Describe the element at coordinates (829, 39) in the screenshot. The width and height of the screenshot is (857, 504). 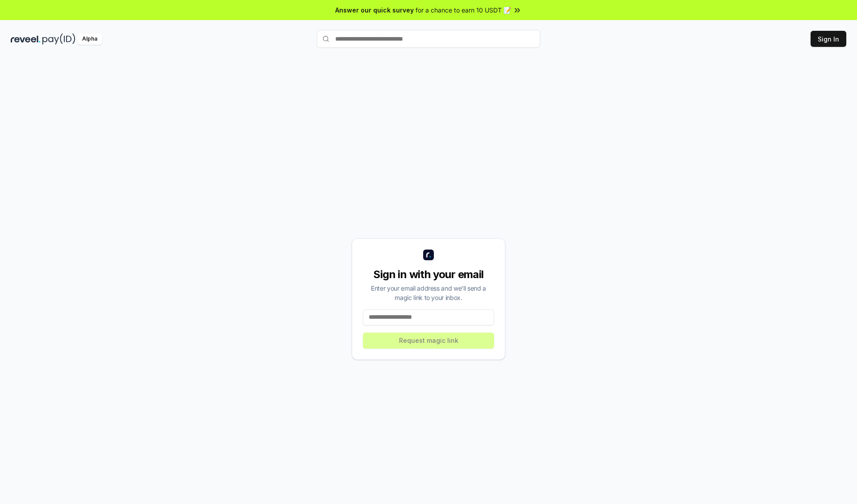
I see `button: Sign In` at that location.